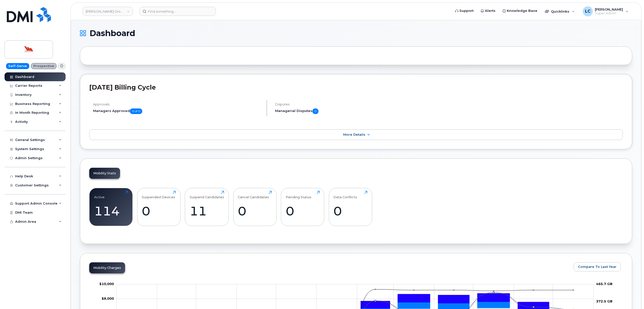 Image resolution: width=644 pixels, height=309 pixels. Describe the element at coordinates (354, 135) in the screenshot. I see `span: More Details` at that location.